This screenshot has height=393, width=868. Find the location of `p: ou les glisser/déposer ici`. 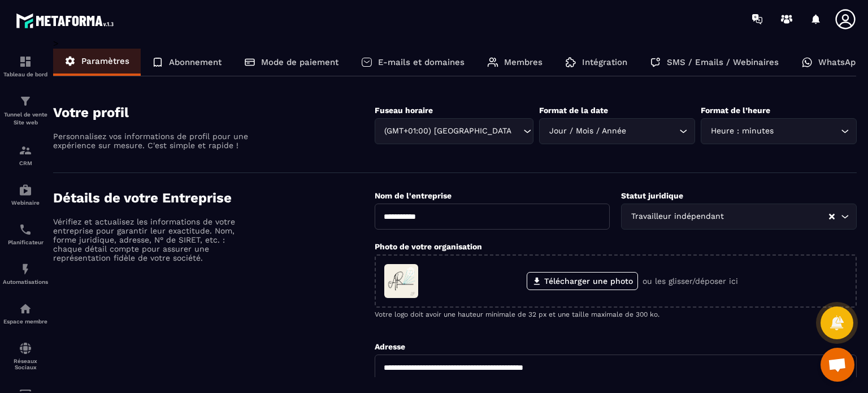

p: ou les glisser/déposer ici is located at coordinates (690, 281).